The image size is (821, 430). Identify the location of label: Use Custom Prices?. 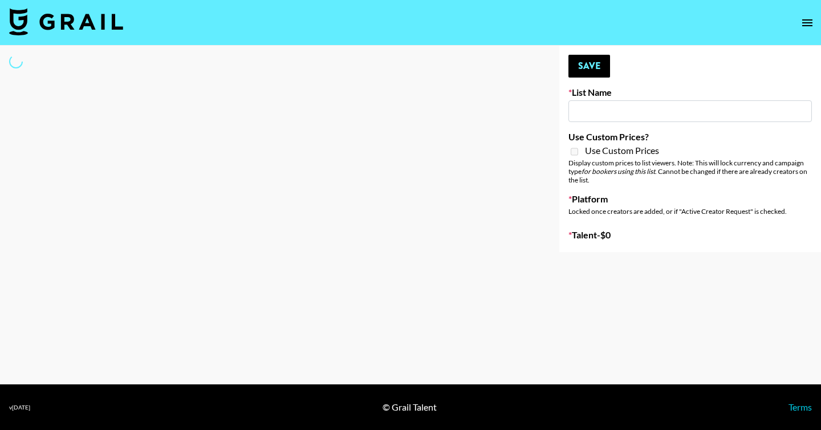
(690, 137).